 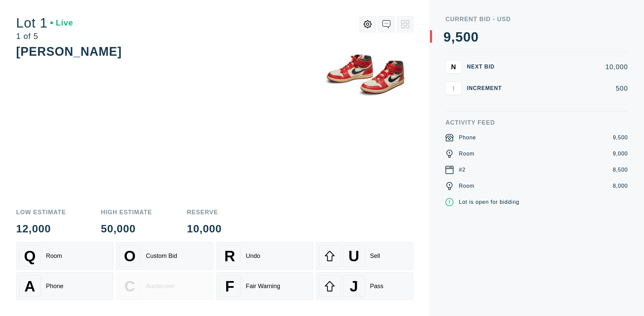 What do you see at coordinates (41, 229) in the screenshot?
I see `div: 12,000` at bounding box center [41, 229].